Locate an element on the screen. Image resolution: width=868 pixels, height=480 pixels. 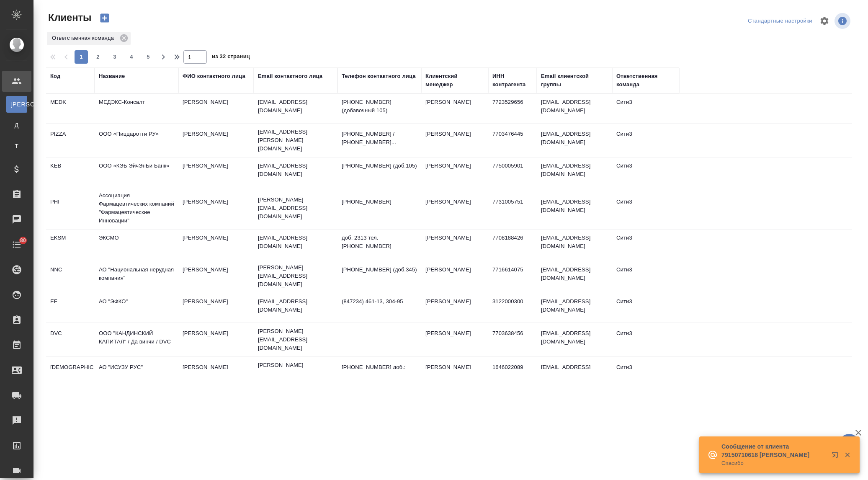
td: 7750005901 is located at coordinates (513, 172).